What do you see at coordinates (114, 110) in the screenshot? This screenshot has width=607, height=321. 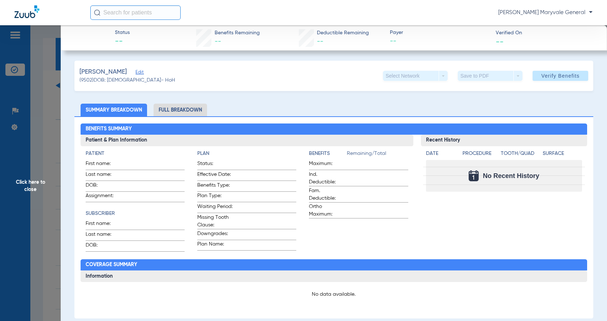 I see `li: Summary Breakdown` at bounding box center [114, 110].